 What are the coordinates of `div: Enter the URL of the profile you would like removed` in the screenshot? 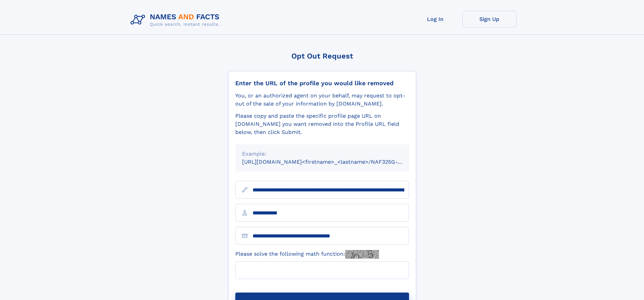 It's located at (322, 83).